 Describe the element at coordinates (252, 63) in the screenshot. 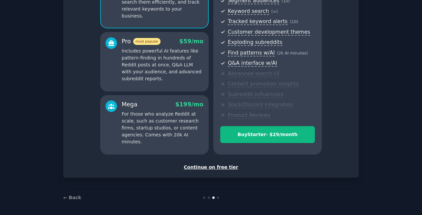

I see `span: Q&A interface w/AI` at that location.